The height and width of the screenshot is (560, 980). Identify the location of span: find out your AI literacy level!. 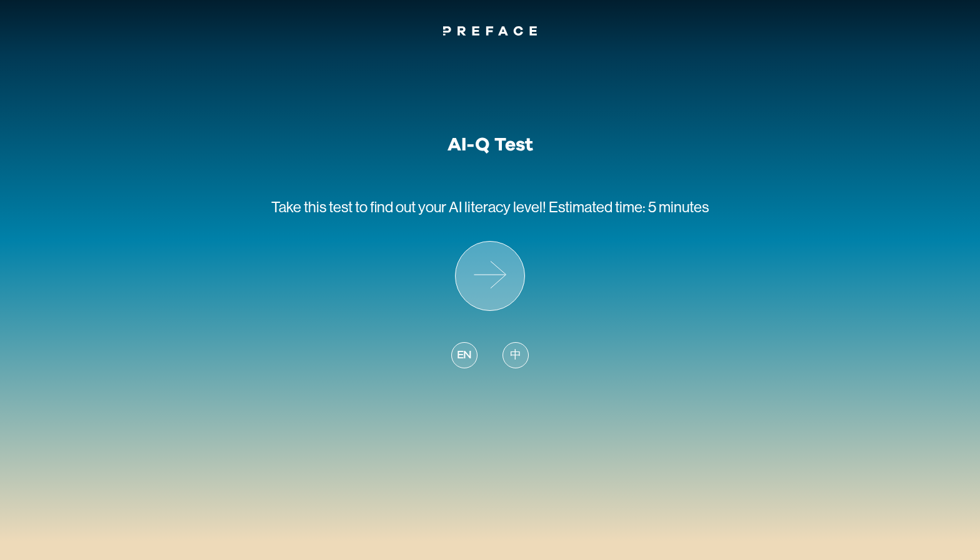
(458, 206).